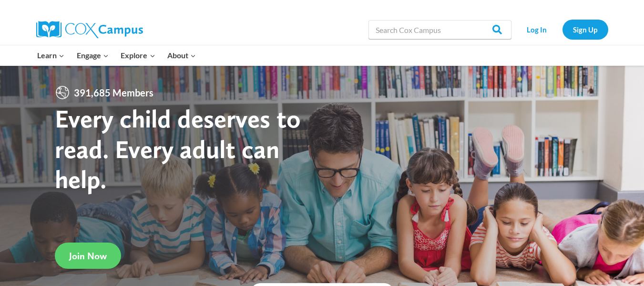 The image size is (644, 286). I want to click on input: Search Cox Campus, so click(440, 29).